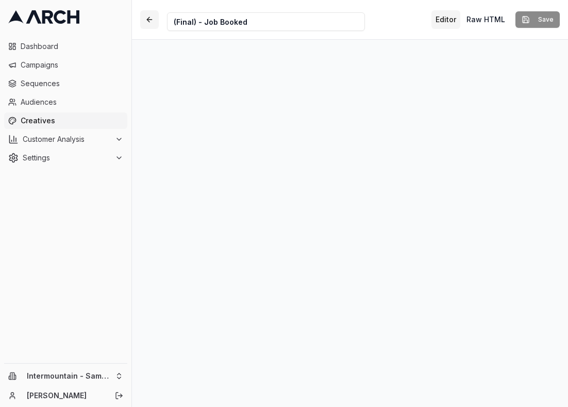 This screenshot has height=407, width=568. Describe the element at coordinates (65, 158) in the screenshot. I see `button: Settings` at that location.